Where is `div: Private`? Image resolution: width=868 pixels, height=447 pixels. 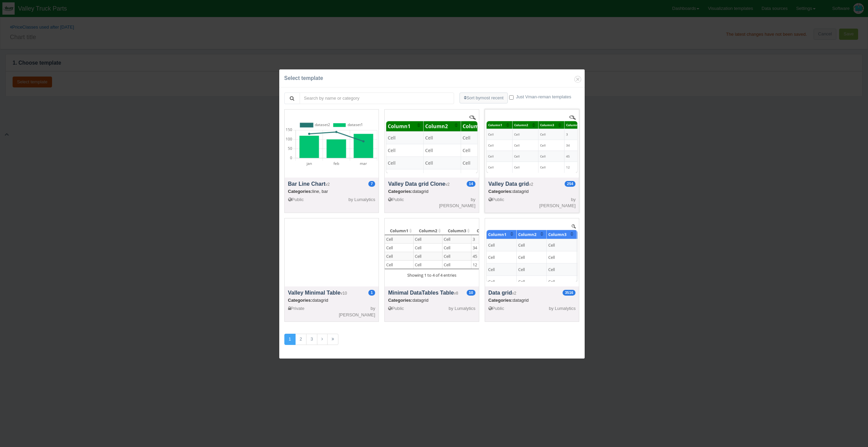
div: Private is located at coordinates (308, 309).